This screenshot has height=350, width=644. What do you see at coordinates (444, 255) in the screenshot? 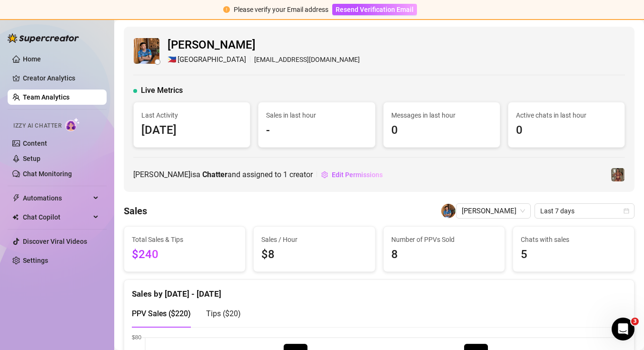
I see `span: 8` at bounding box center [444, 255].